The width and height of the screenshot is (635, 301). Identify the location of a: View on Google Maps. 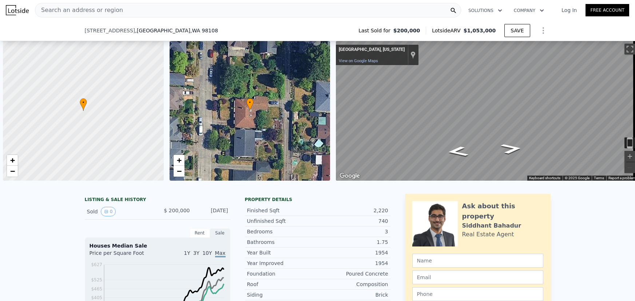
(358, 61).